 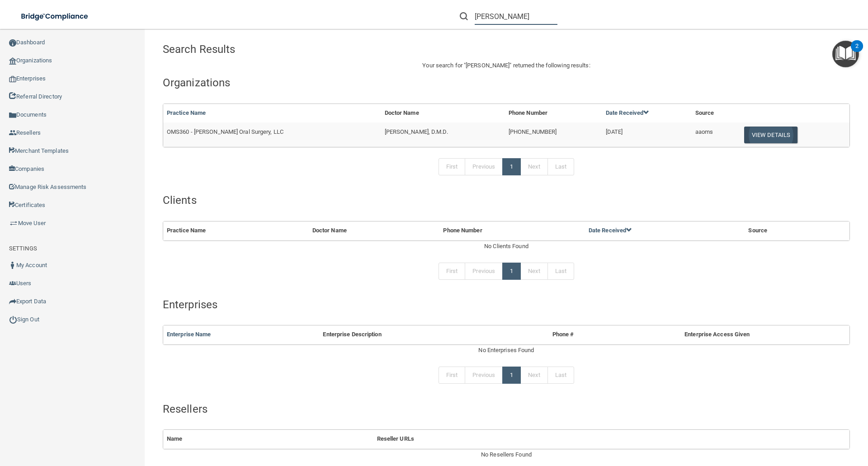 What do you see at coordinates (302, 49) in the screenshot?
I see `h4: Search Results` at bounding box center [302, 49].